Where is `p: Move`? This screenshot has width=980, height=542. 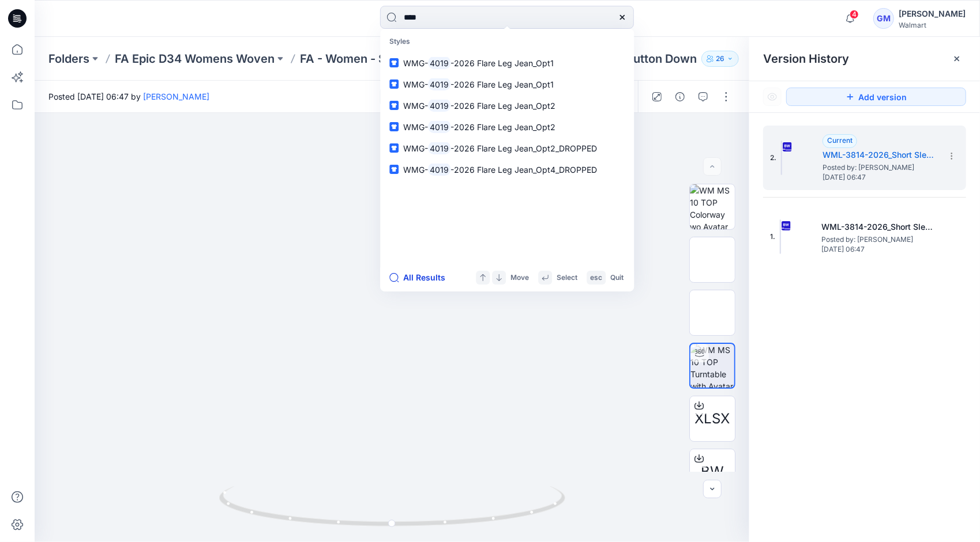
p: Move is located at coordinates (520, 278).